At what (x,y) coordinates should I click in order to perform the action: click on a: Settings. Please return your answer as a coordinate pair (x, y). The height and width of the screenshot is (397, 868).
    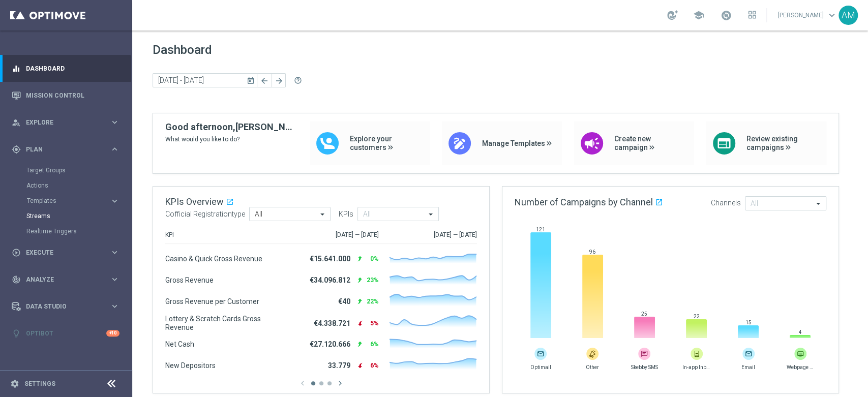
    Looking at the image, I should click on (39, 384).